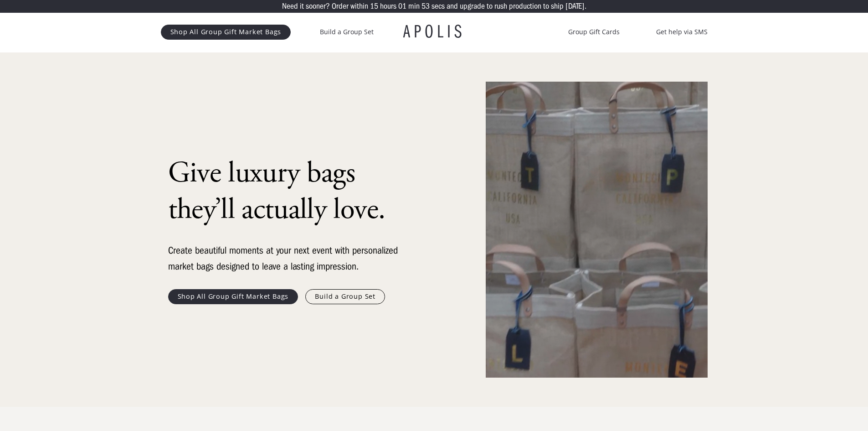  I want to click on h1: APOLIS, so click(434, 32).